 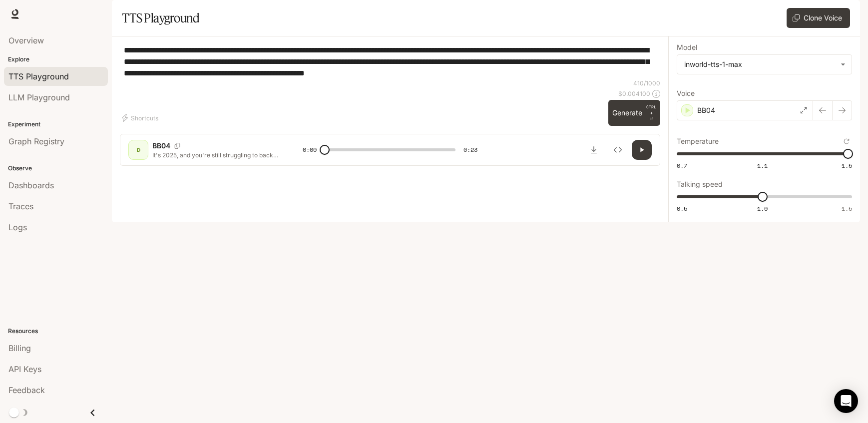 What do you see at coordinates (682, 165) in the screenshot?
I see `span: 0.7` at bounding box center [682, 165].